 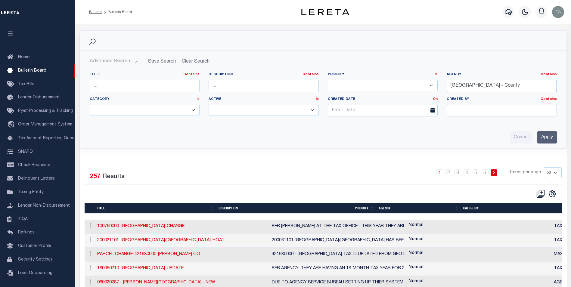 What do you see at coordinates (364, 208) in the screenshot?
I see `th: Priority: activate to sort column ascending` at bounding box center [364, 208].